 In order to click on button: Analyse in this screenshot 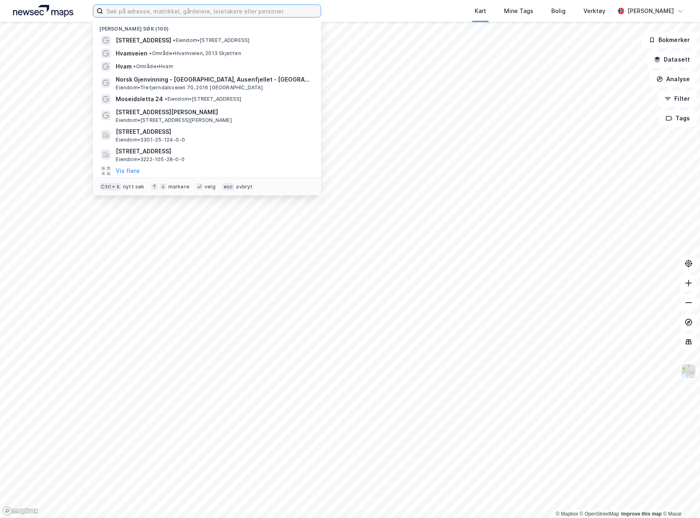, I will do `click(674, 79)`.